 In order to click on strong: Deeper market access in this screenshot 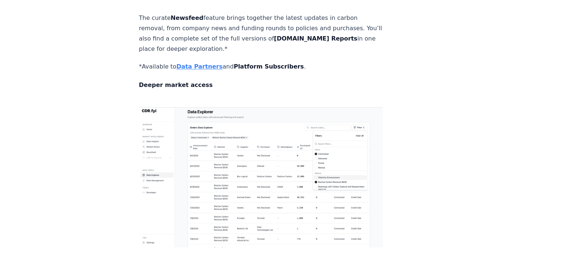, I will do `click(176, 85)`.